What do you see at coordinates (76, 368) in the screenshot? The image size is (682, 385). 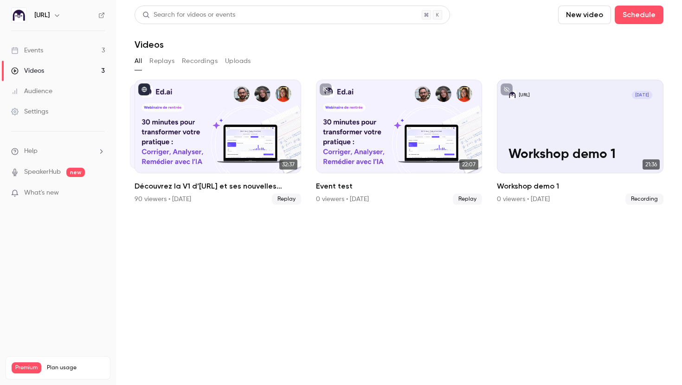 I see `span: Plan usage` at bounding box center [76, 368].